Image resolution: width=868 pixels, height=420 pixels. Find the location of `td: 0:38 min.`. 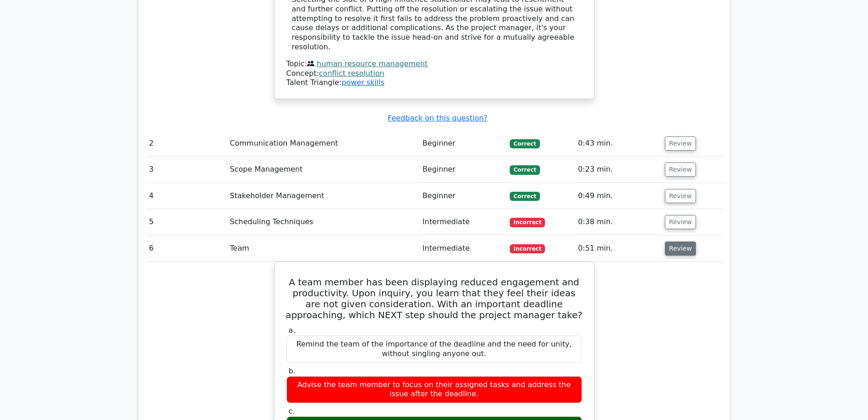

td: 0:38 min. is located at coordinates (618, 222).